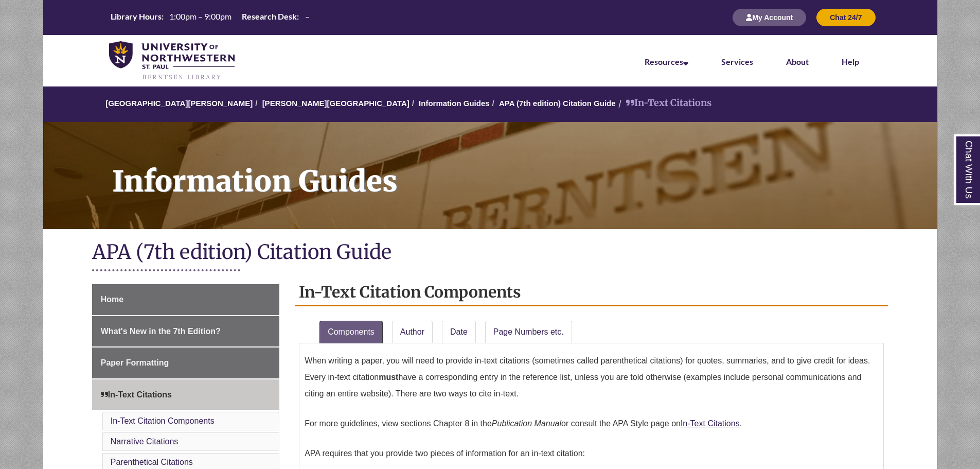 The height and width of the screenshot is (469, 980). I want to click on a: About, so click(797, 61).